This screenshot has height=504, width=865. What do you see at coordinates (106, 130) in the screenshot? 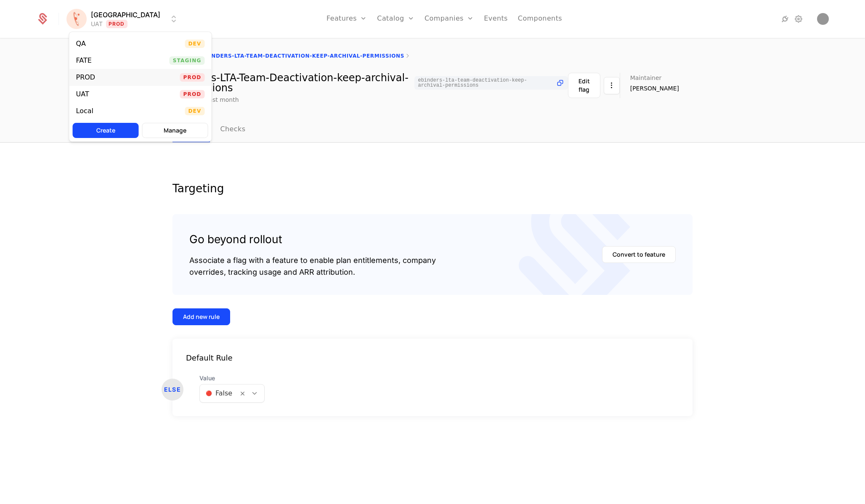
I see `button: Create` at bounding box center [106, 130].